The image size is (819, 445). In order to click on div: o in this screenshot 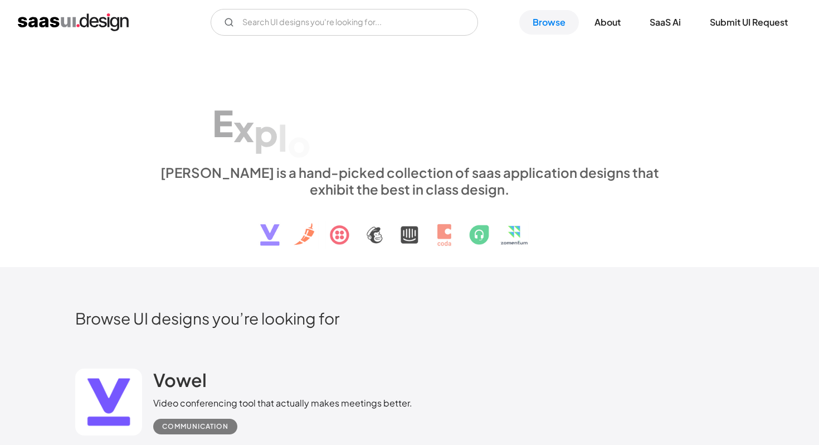, I will do `click(299, 143)`.